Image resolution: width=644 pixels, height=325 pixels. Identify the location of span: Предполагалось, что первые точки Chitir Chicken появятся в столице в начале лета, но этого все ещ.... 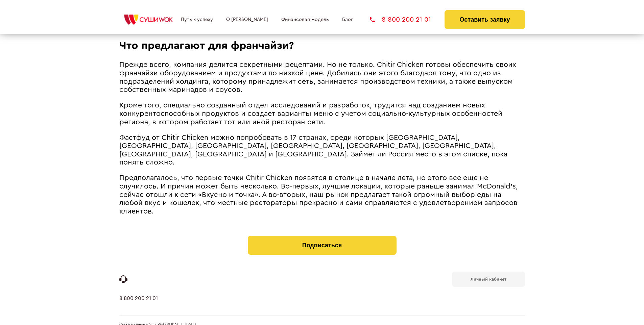
(318, 194).